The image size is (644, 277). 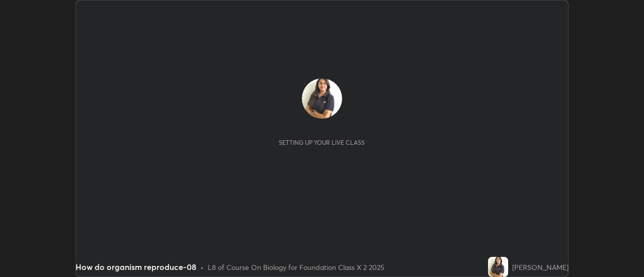 I want to click on div: L8 of Course On Biology for Foundation Class X 2 2025, so click(x=296, y=267).